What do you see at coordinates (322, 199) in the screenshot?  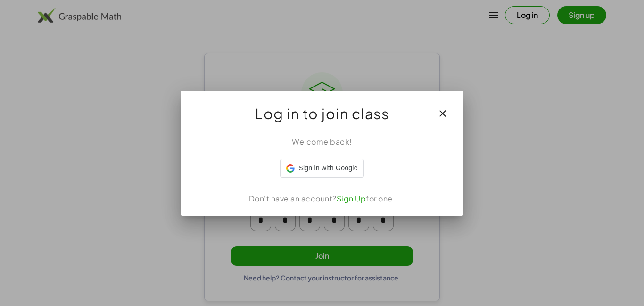 I see `div: Don't have an account? for one.` at bounding box center [322, 199].